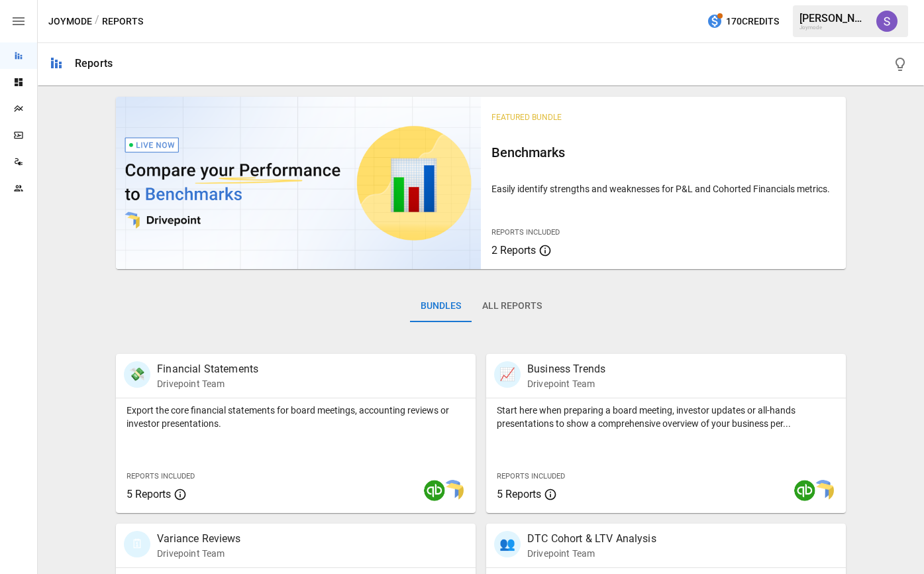 The image size is (924, 574). I want to click on div: Reports, so click(93, 63).